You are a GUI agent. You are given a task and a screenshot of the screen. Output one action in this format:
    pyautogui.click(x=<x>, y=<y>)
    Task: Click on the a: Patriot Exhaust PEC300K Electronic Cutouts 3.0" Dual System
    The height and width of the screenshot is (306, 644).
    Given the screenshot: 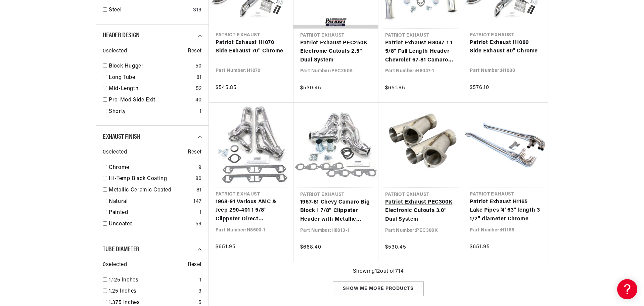 What is the action you would take?
    pyautogui.click(x=421, y=211)
    